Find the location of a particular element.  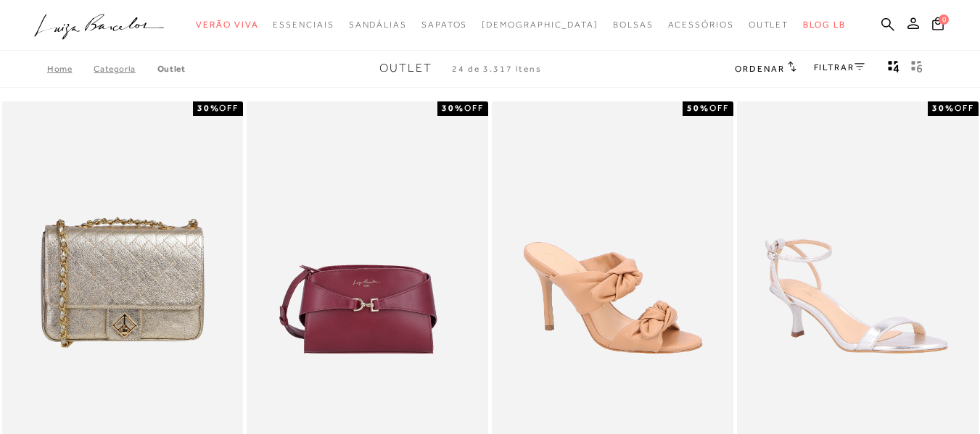

button: gridText6Desc is located at coordinates (918, 69).